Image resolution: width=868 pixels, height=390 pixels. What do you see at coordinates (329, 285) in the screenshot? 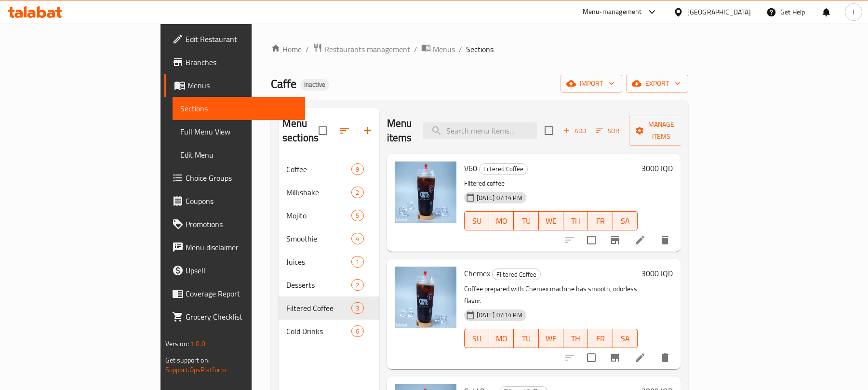
I see `div: Desserts2` at bounding box center [329, 285].